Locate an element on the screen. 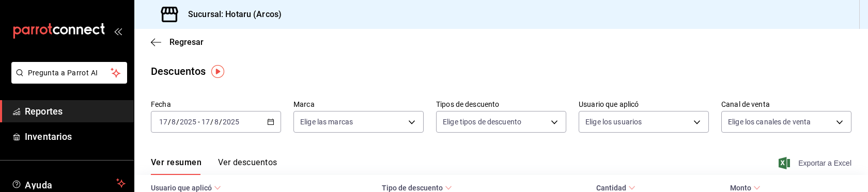 This screenshot has height=192, width=868. span: Elige los usuarios is located at coordinates (613, 122).